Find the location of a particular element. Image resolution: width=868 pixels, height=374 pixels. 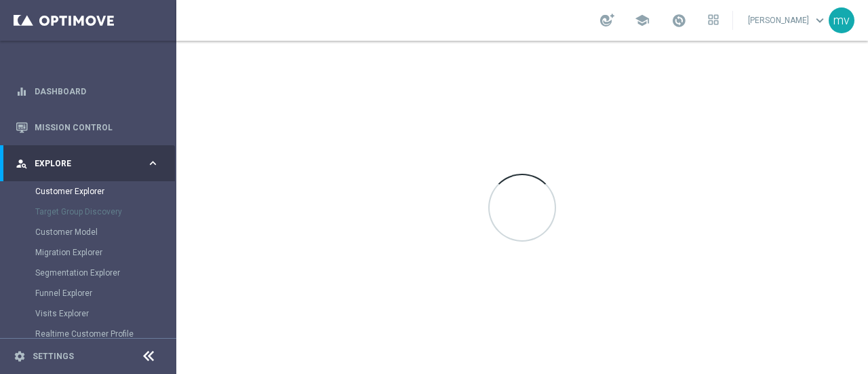

a: Dashboard is located at coordinates (97, 91).